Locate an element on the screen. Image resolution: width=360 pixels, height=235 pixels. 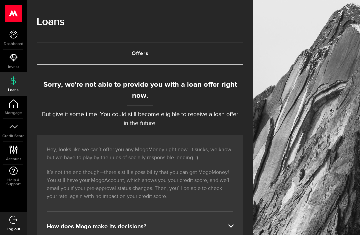
p: It’s not the end though—there’s still a possibility that you can get MogoMoney! You still have yo... is located at coordinates (140, 185).